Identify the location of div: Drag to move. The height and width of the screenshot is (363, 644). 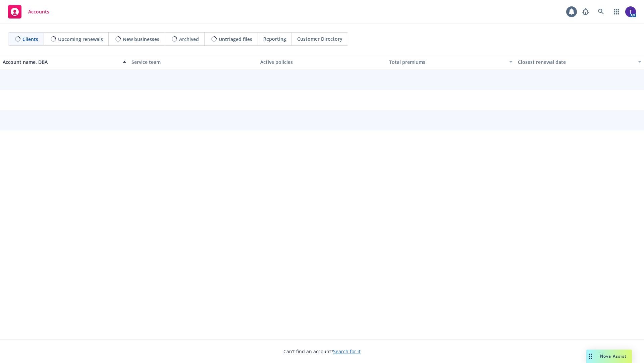
(590, 356).